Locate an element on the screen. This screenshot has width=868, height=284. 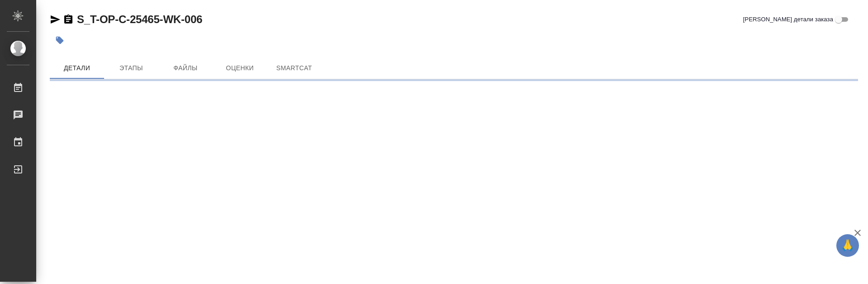
span: Файлы is located at coordinates (186, 68).